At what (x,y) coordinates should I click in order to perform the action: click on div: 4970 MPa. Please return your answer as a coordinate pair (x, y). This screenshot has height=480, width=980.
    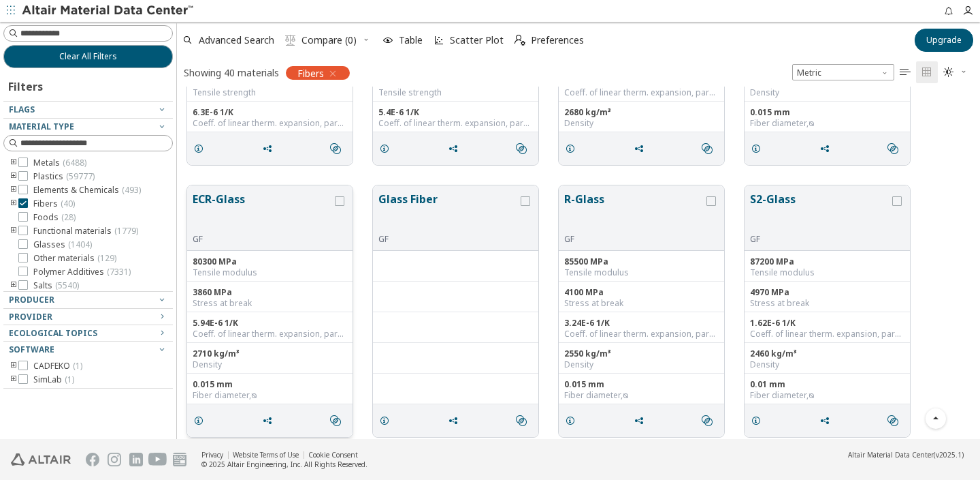
    Looking at the image, I should click on (827, 292).